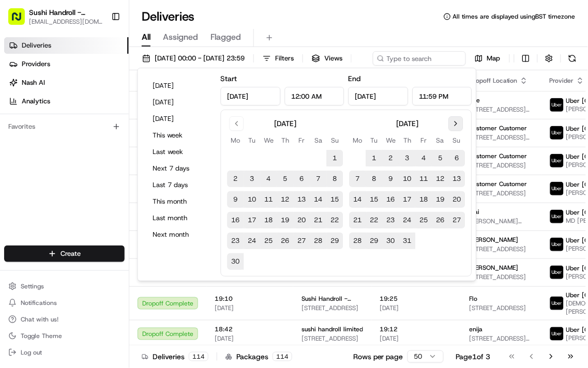 The width and height of the screenshot is (588, 368). I want to click on button: Chat with us!, so click(64, 320).